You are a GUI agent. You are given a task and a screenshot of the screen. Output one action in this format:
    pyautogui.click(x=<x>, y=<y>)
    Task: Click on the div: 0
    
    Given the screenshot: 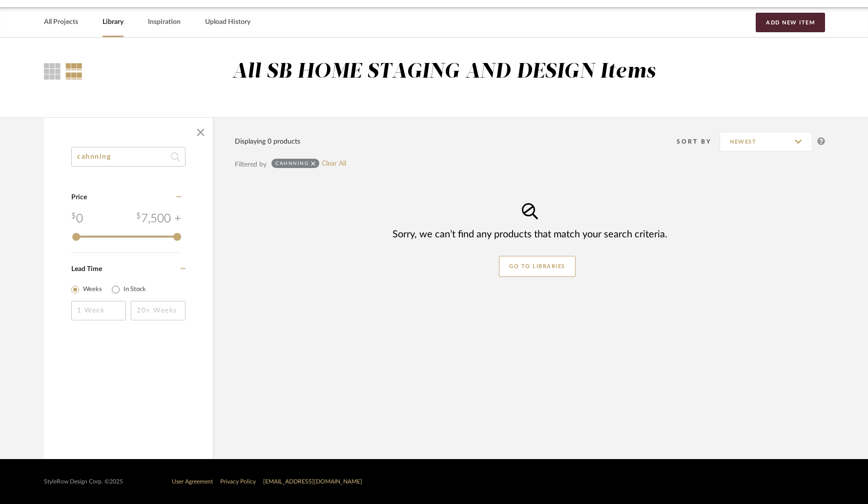 What is the action you would take?
    pyautogui.click(x=77, y=219)
    